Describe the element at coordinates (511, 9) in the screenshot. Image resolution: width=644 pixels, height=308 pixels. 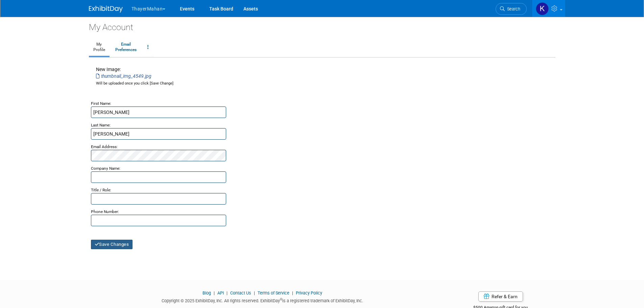
I see `a: Search` at that location.